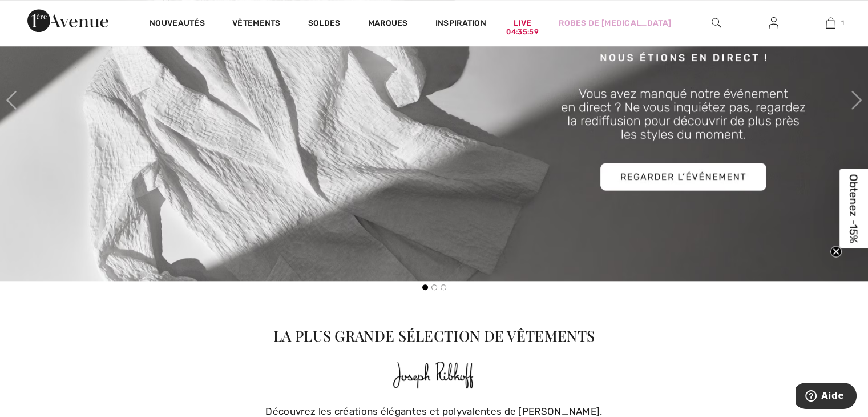  What do you see at coordinates (425, 287) in the screenshot?
I see `button: Slide 1` at bounding box center [425, 287].